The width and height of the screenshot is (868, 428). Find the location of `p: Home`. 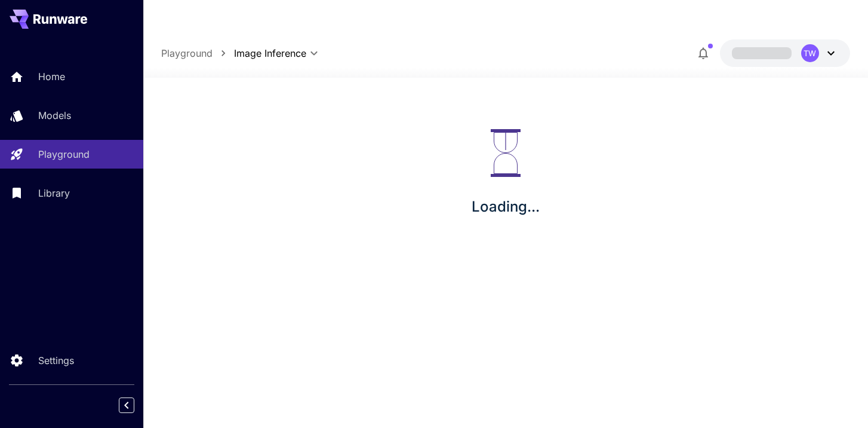

p: Home is located at coordinates (51, 77).